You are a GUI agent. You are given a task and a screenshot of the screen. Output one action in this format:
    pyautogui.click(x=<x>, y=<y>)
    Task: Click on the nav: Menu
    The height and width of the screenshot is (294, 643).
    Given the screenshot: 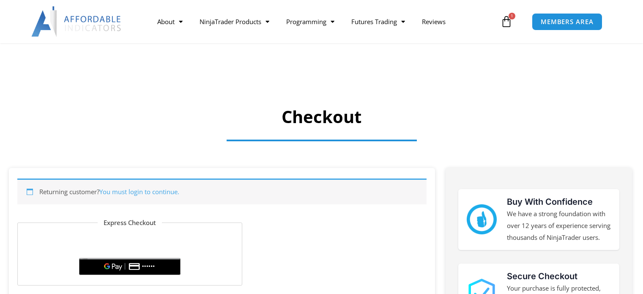 What is the action you would take?
    pyautogui.click(x=323, y=22)
    